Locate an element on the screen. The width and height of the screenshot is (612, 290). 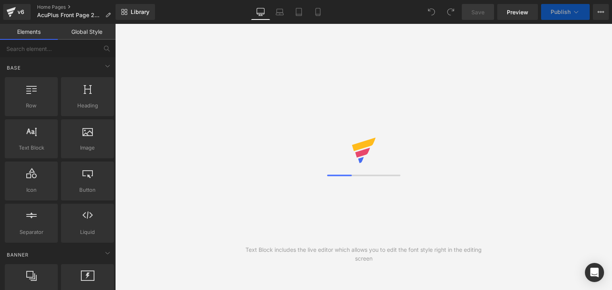
a: Global Style is located at coordinates (86, 32).